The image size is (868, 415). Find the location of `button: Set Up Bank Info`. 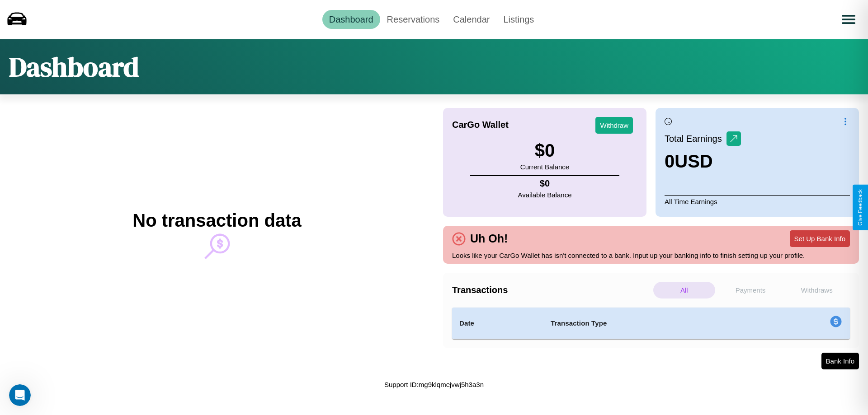

button: Set Up Bank Info is located at coordinates (819, 238).